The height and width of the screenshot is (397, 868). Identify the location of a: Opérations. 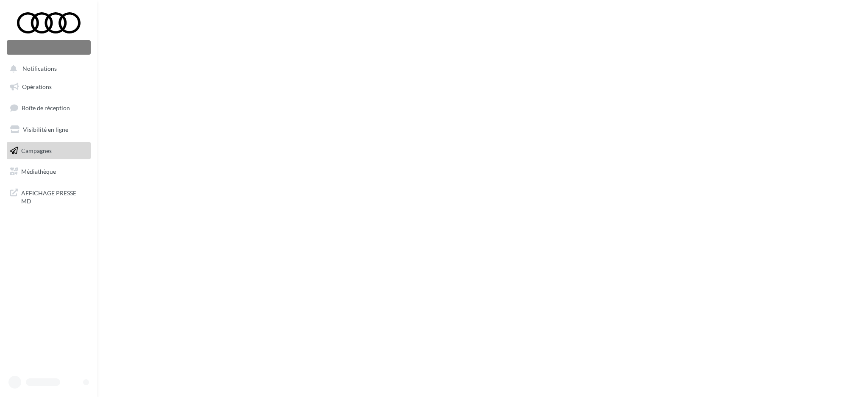
(49, 87).